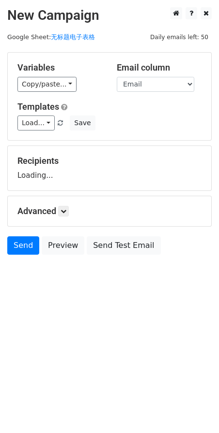  I want to click on a: Load..., so click(36, 123).